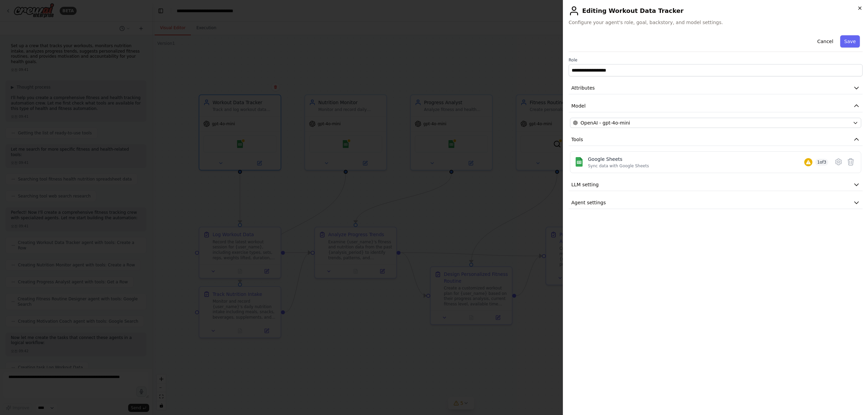 The width and height of the screenshot is (868, 415). Describe the element at coordinates (851, 162) in the screenshot. I see `button: Delete tool` at that location.